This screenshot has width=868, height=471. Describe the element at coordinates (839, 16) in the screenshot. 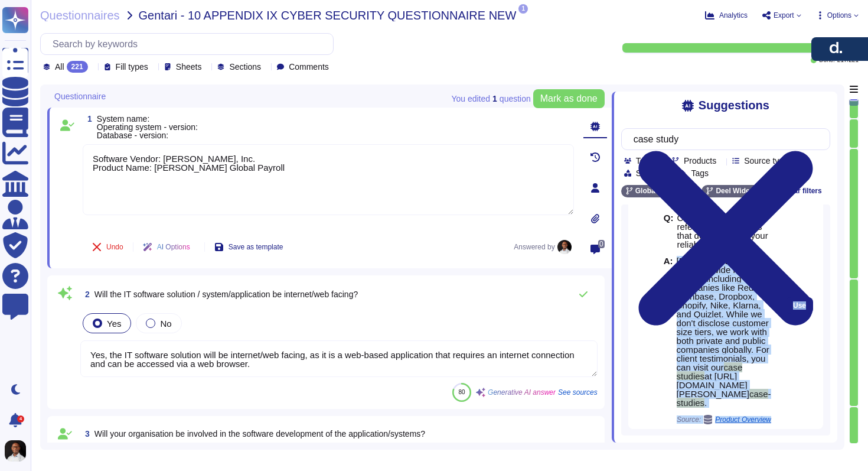

I see `span: Options` at that location.